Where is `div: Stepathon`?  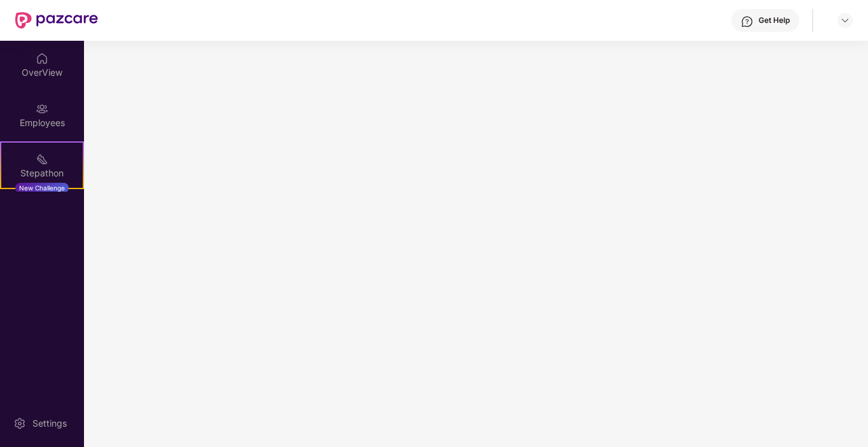 div: Stepathon is located at coordinates (42, 173).